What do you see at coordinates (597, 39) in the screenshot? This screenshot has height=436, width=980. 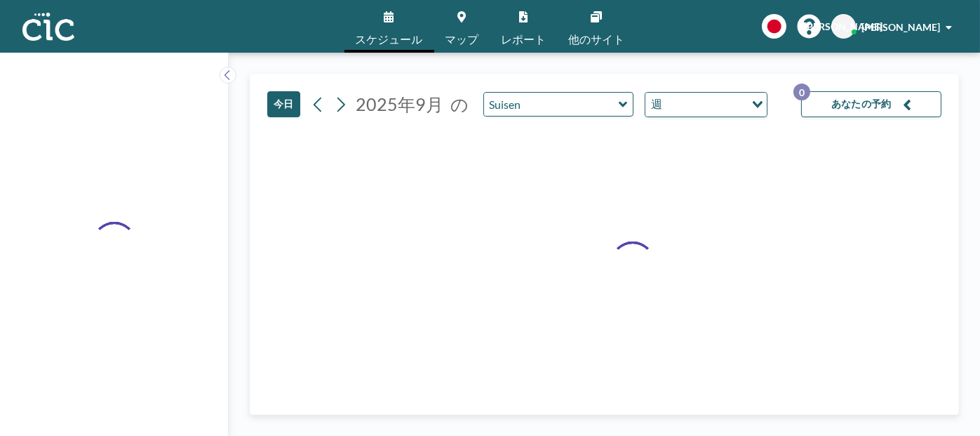 I see `font: 他のサイト` at bounding box center [597, 39].